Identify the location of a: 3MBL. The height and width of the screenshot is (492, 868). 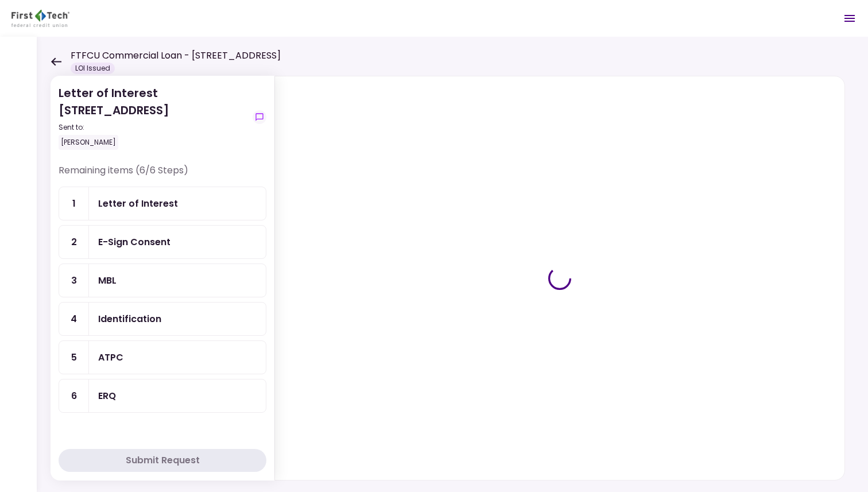
(162, 280).